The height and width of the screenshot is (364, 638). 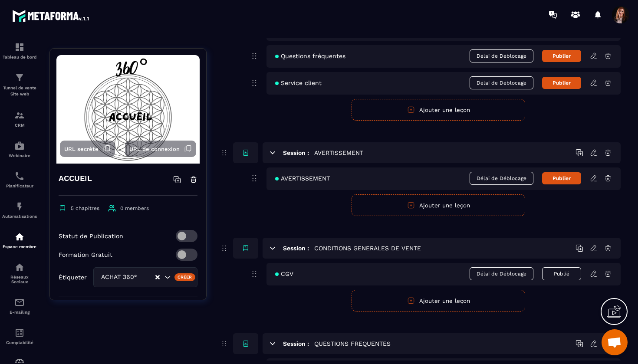 I want to click on p: Automatisations, so click(x=20, y=216).